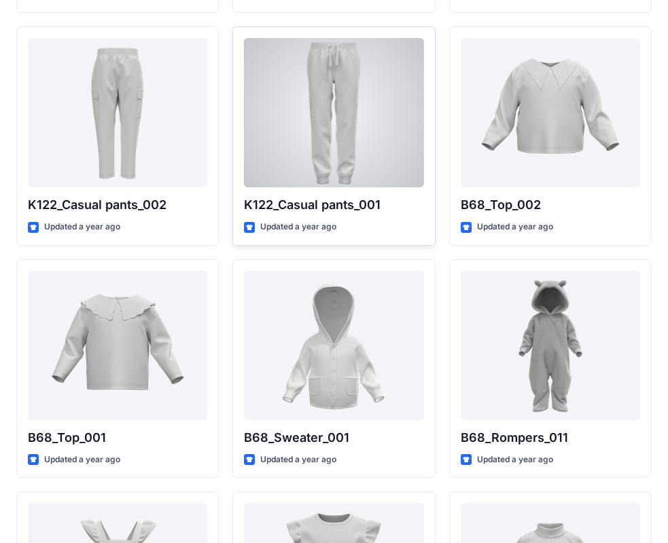  What do you see at coordinates (333, 438) in the screenshot?
I see `p: B68_Sweater_001` at bounding box center [333, 438].